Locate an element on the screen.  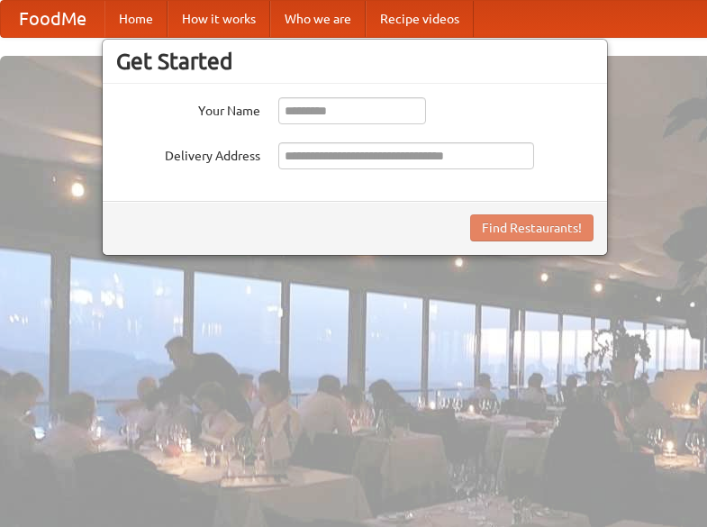
a: How it works is located at coordinates (219, 19).